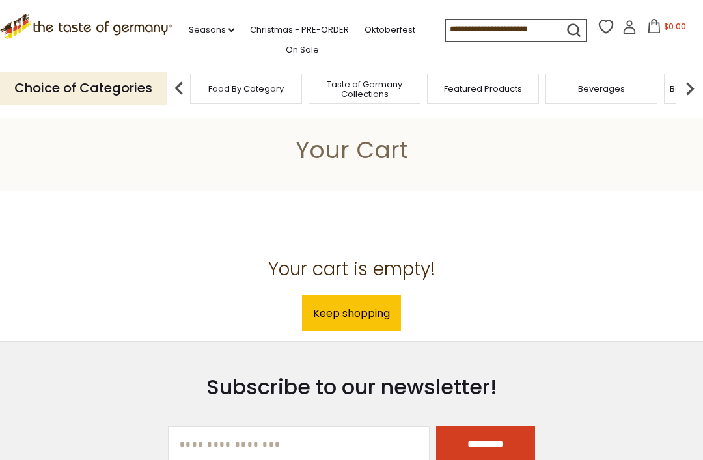  I want to click on span: Taste of Germany Collections, so click(365, 89).